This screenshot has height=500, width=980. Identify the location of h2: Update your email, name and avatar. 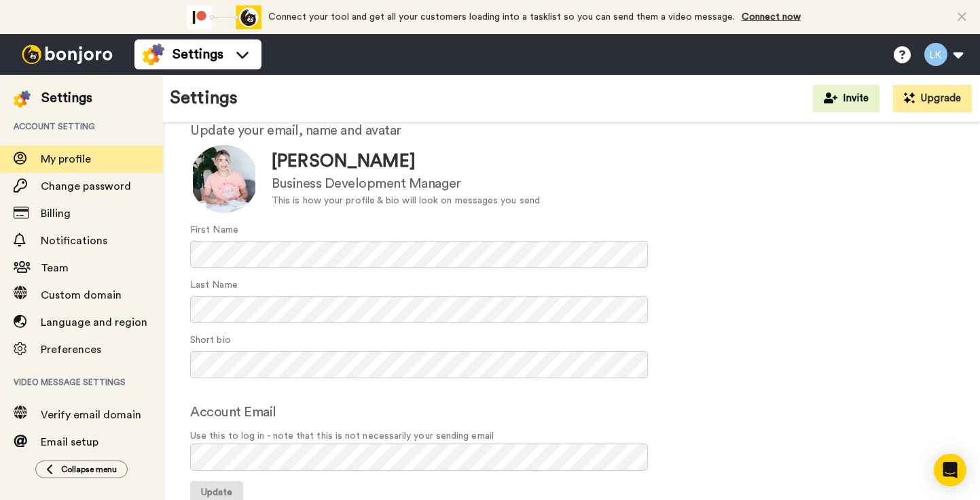
(571, 130).